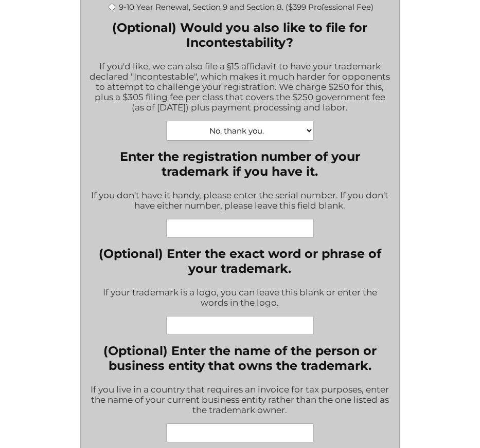  I want to click on label: (Optional) Would you also like to file for Incontestability?, so click(240, 35).